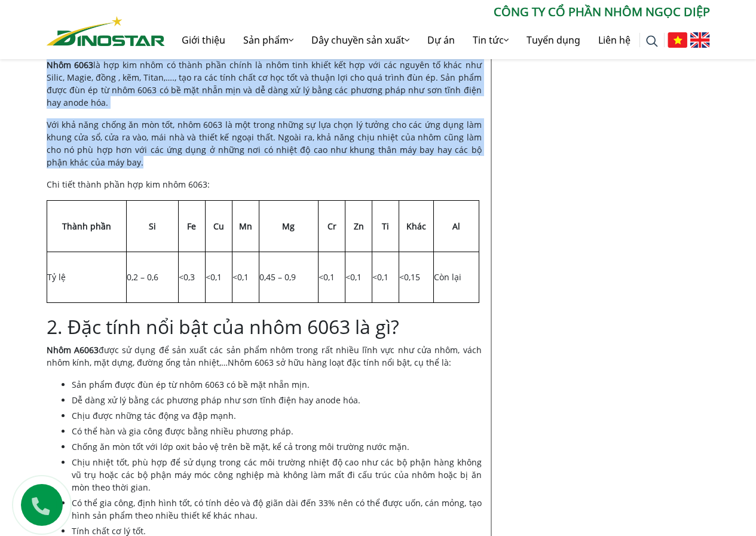 The width and height of the screenshot is (756, 536). Describe the element at coordinates (154, 415) in the screenshot. I see `span: Chịu được những tác động va đập mạnh.` at that location.